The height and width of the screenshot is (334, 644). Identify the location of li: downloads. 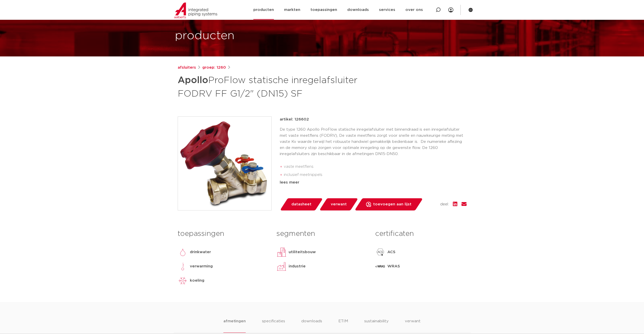
(312, 325).